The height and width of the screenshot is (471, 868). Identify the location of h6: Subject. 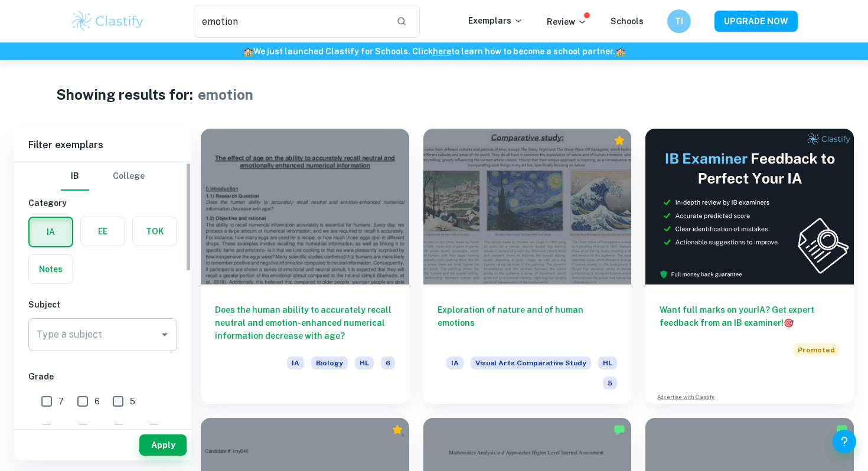
(103, 304).